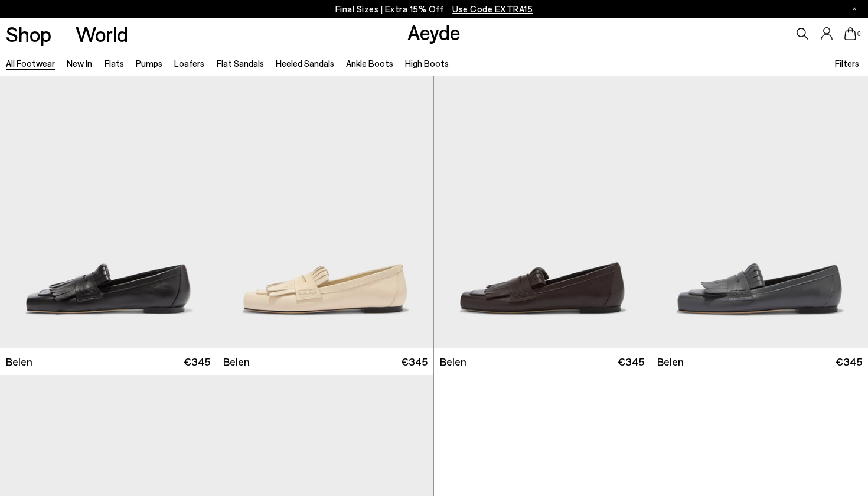 Image resolution: width=868 pixels, height=496 pixels. I want to click on a: Loafers, so click(189, 63).